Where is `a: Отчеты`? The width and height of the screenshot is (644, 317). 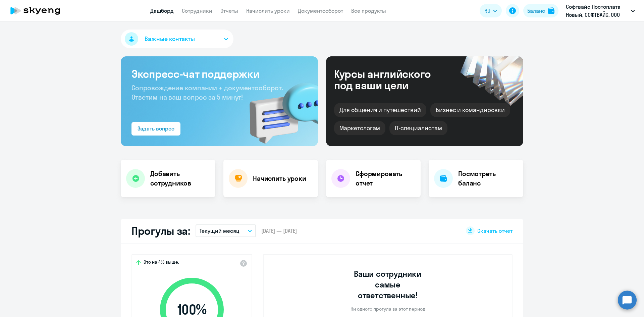 a: Отчеты is located at coordinates (229, 11).